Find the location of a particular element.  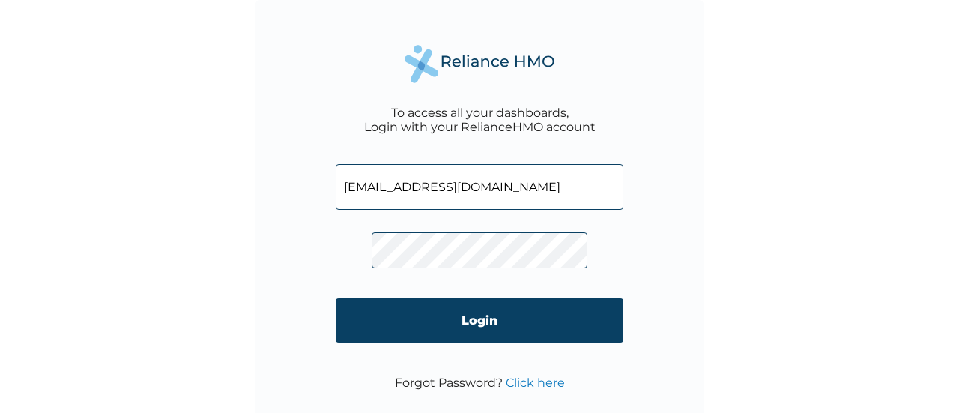

input: Login is located at coordinates (479, 320).